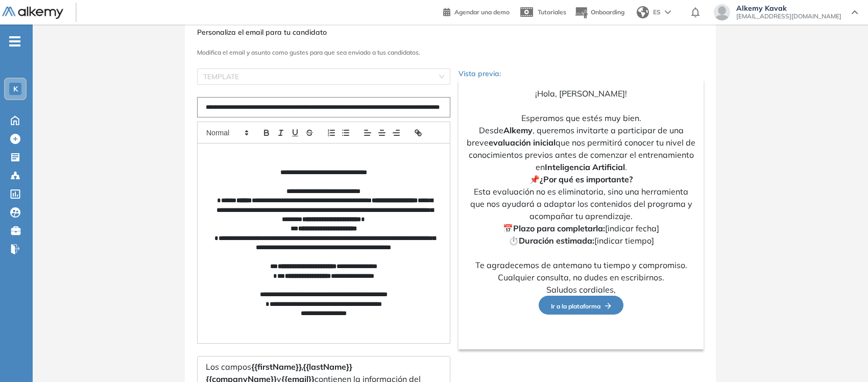  Describe the element at coordinates (605, 306) in the screenshot. I see `img: Flecha` at that location.